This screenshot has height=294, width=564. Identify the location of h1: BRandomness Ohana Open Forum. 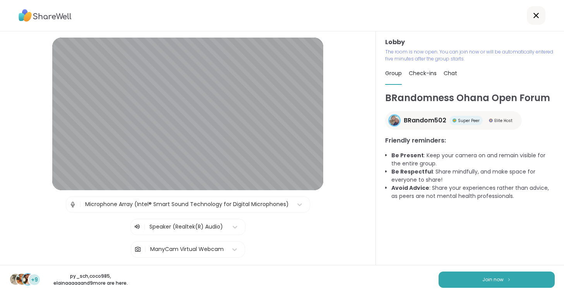
(470, 98).